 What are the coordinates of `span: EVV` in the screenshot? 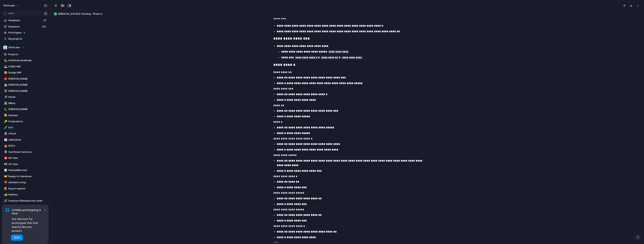 It's located at (28, 128).